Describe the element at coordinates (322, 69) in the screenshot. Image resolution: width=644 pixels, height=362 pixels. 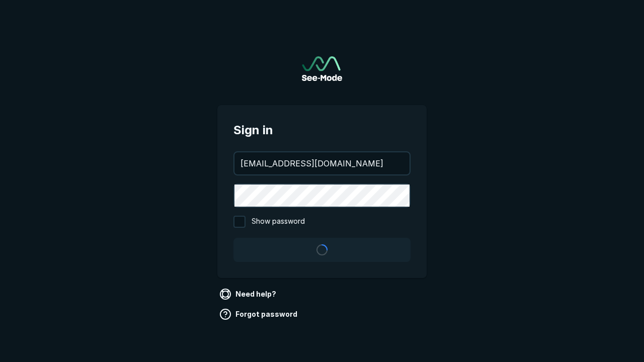
I see `img: See-Mode Logo` at that location.